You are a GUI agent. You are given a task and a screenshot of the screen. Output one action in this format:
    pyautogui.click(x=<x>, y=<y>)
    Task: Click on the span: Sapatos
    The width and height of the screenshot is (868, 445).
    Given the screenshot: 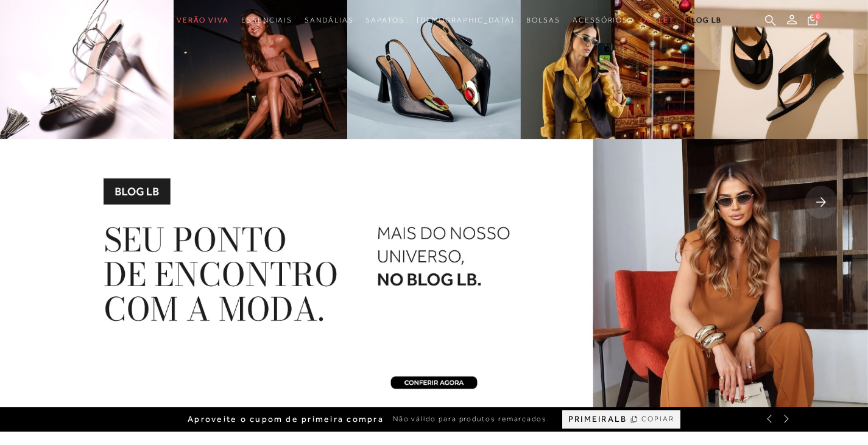 What is the action you would take?
    pyautogui.click(x=385, y=21)
    